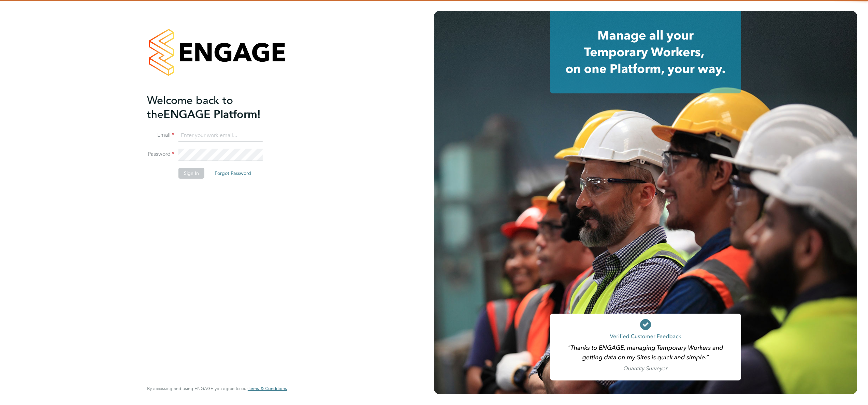 The height and width of the screenshot is (405, 868). What do you see at coordinates (160, 154) in the screenshot?
I see `label: Password` at bounding box center [160, 154].